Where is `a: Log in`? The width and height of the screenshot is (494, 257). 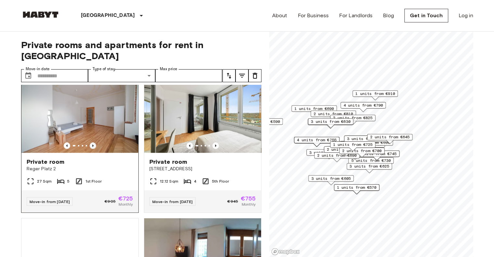 a: Log in is located at coordinates (466, 16).